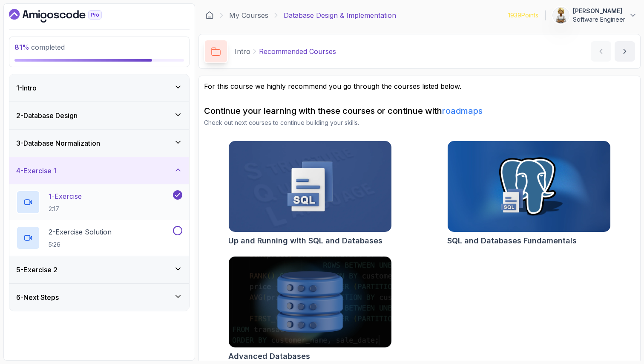  What do you see at coordinates (80, 245) in the screenshot?
I see `p: 5:26` at bounding box center [80, 245].